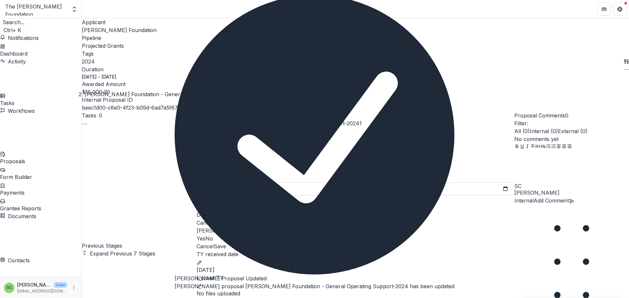 This screenshot has width=629, height=298. Describe the element at coordinates (554, 201) in the screenshot. I see `button: Add Comment` at that location.